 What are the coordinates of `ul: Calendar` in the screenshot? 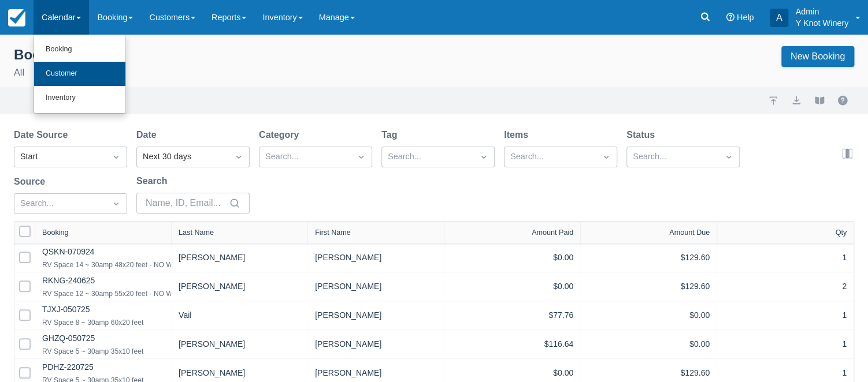 It's located at (80, 74).